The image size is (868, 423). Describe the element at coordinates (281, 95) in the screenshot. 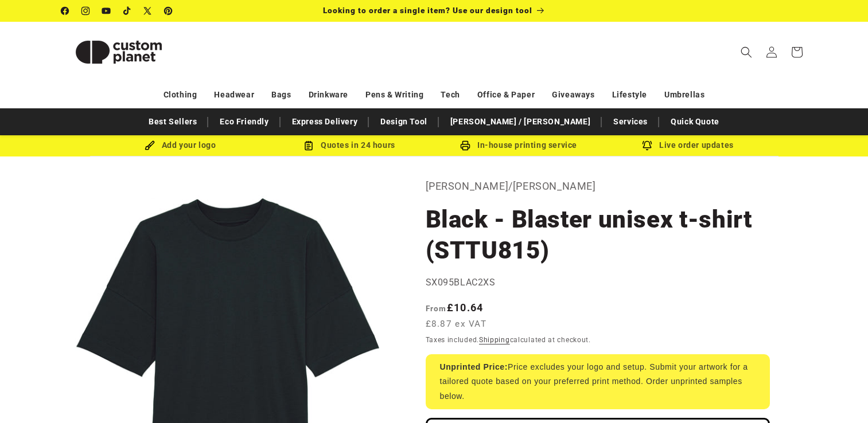

I see `a: Bags` at that location.